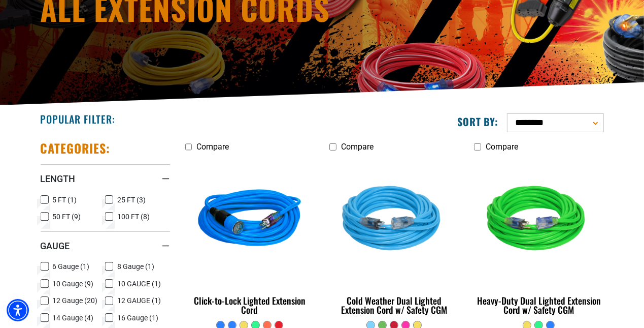 The width and height of the screenshot is (644, 328). Describe the element at coordinates (131, 200) in the screenshot. I see `span: 25 FT (3)` at that location.